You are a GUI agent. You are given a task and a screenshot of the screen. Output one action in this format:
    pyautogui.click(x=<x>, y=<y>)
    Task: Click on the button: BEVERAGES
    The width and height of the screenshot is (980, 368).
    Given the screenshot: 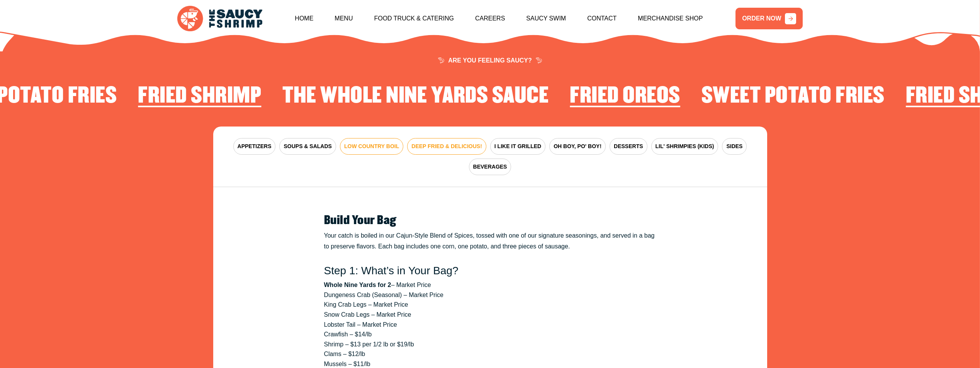 What is the action you would take?
    pyautogui.click(x=490, y=167)
    